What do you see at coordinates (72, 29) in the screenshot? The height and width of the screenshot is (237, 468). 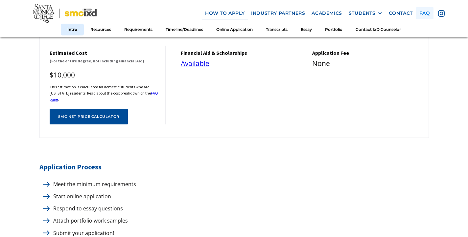 I see `a: Intro` at bounding box center [72, 29].